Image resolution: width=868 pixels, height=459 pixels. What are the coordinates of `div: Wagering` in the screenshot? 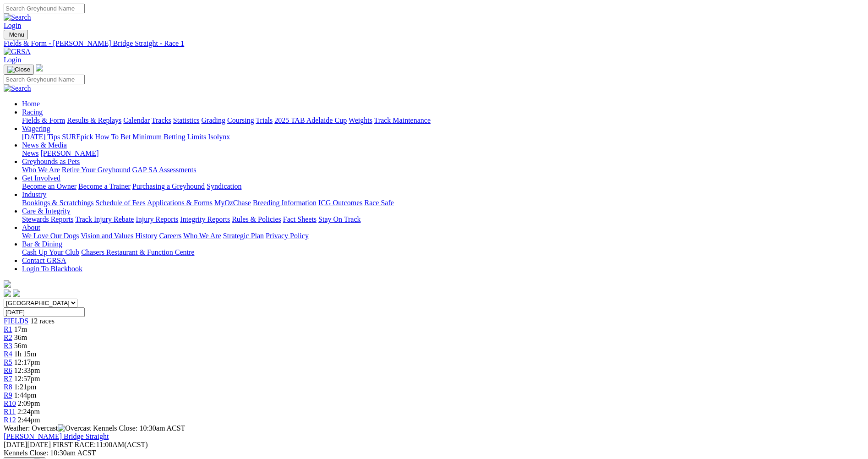 It's located at (443, 137).